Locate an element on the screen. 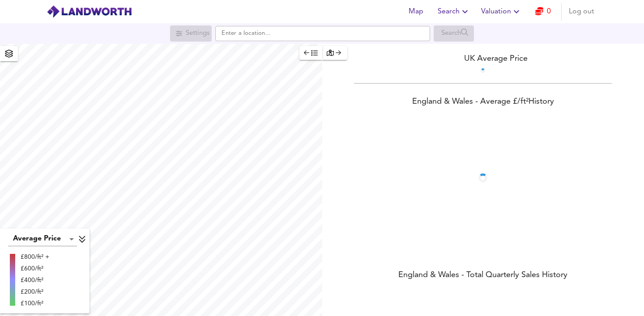 The image size is (644, 316). input: Enter a location... is located at coordinates (323, 33).